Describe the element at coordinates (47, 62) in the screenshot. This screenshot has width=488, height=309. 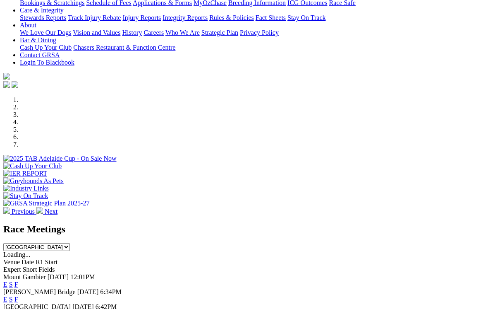
I see `a: Login To Blackbook` at that location.